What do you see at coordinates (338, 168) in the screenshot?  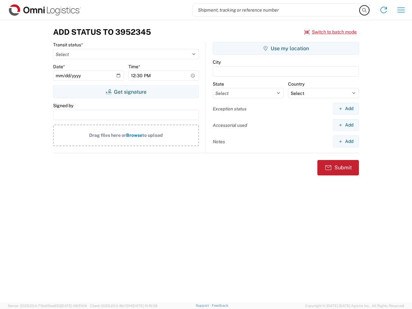 I see `button: Submit` at bounding box center [338, 168].